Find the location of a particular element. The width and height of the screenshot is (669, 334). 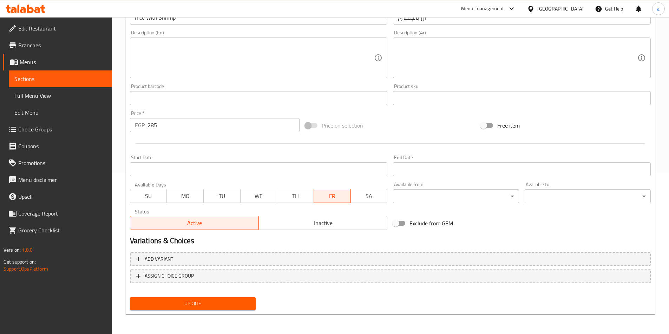

span: FR is located at coordinates (332, 196).